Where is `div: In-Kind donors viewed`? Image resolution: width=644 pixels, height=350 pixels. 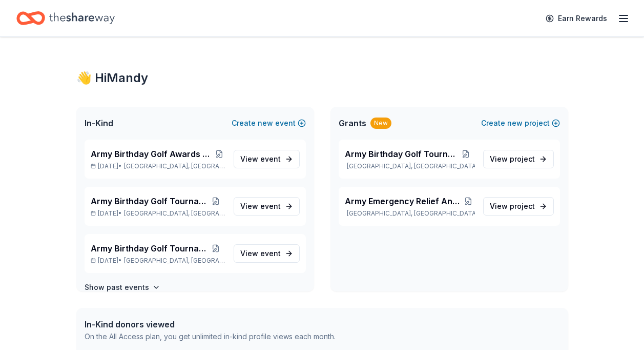
div: In-Kind donors viewed is located at coordinates (210, 324).